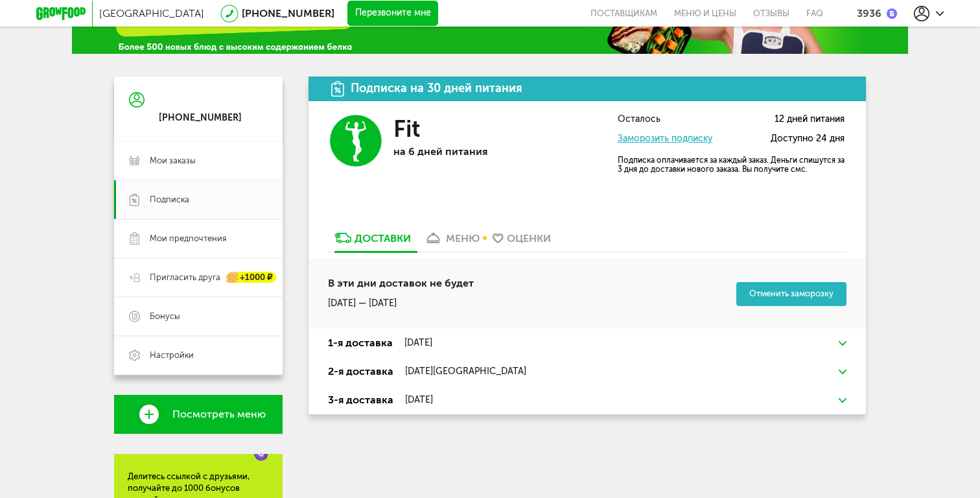  I want to click on div: 1-я доставка, so click(360, 343).